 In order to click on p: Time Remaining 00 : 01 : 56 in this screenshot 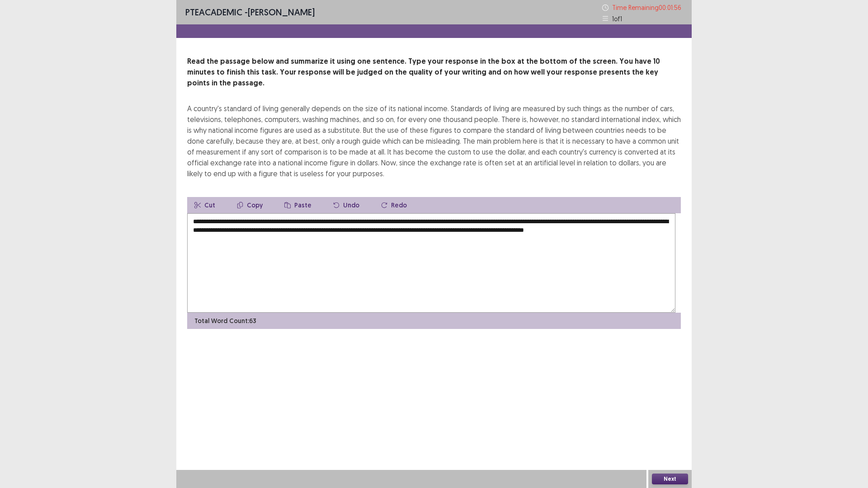, I will do `click(647, 7)`.